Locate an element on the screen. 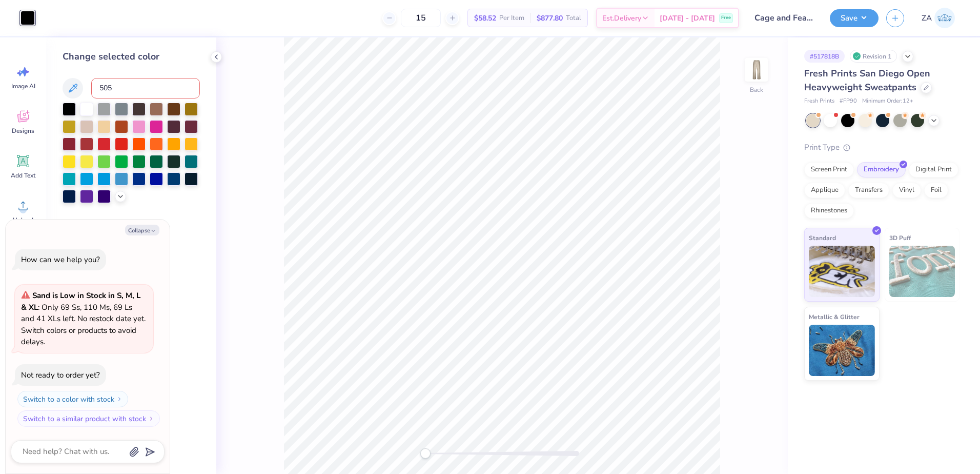 Image resolution: width=980 pixels, height=474 pixels. span: Standard is located at coordinates (822, 237).